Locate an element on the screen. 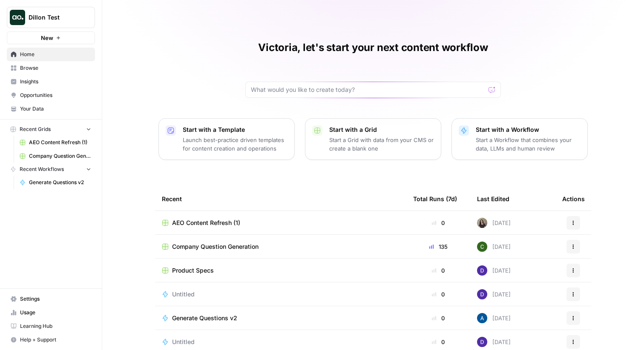  span: Your Data is located at coordinates (55, 109).